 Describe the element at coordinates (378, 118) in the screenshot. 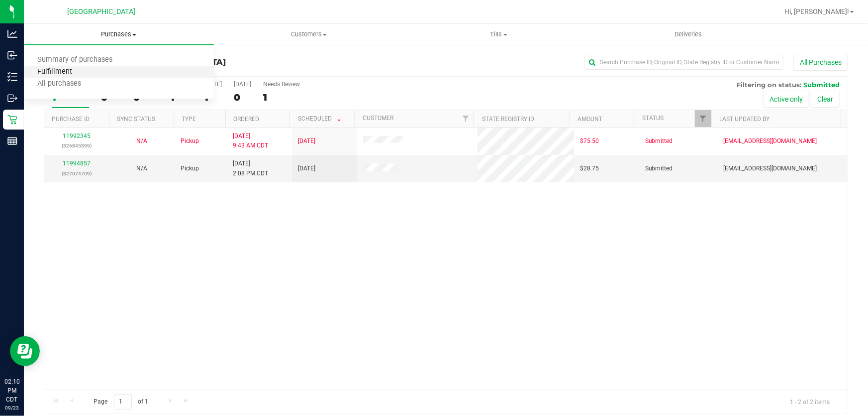

I see `a: Customer` at that location.